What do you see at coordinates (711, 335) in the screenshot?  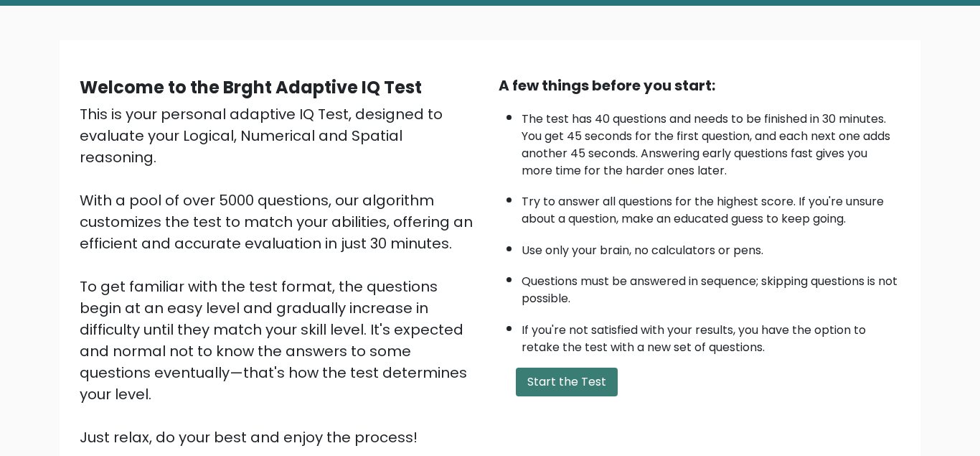 I see `li: If you're not satisfied with your results, you have the option to retake the test with a new set ...` at bounding box center [711, 335].